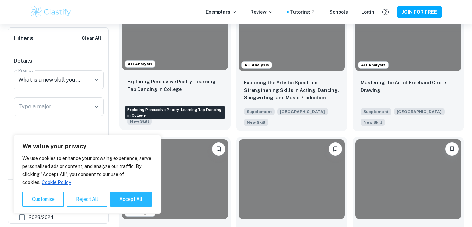 This screenshot has height=227, width=472. I want to click on p: Exemplars, so click(221, 12).